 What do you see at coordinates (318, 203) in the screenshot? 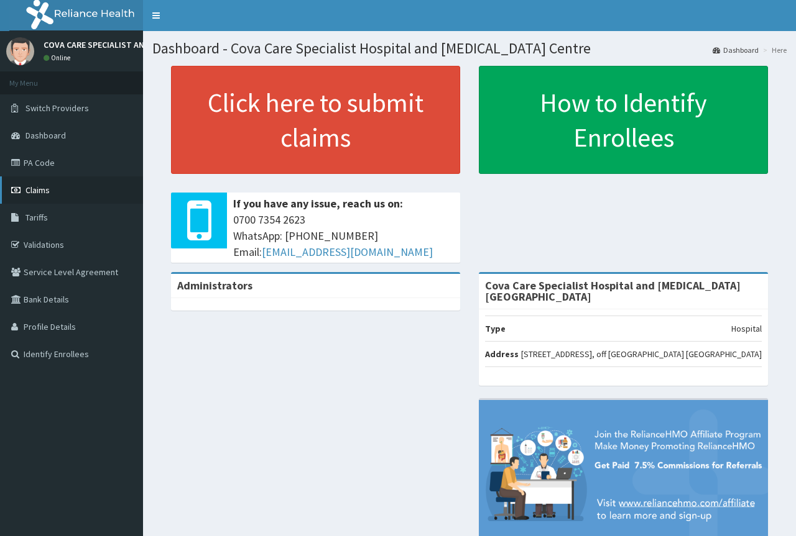
I see `b: If you have any issue, reach us on:` at bounding box center [318, 203].